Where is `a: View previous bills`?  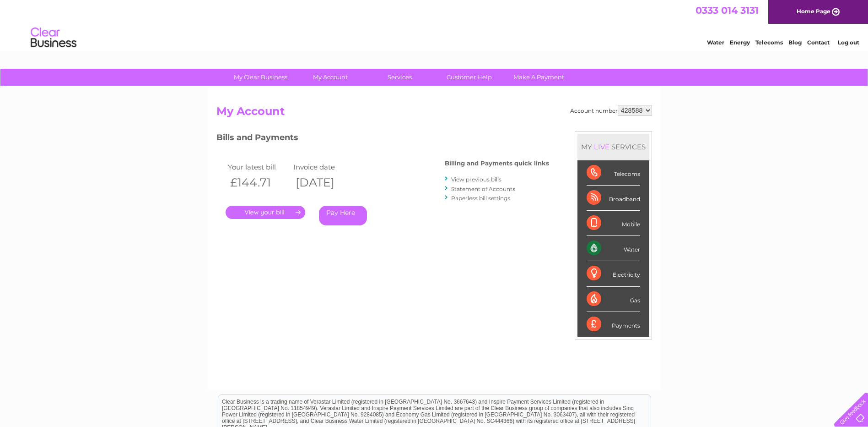 a: View previous bills is located at coordinates (476, 179).